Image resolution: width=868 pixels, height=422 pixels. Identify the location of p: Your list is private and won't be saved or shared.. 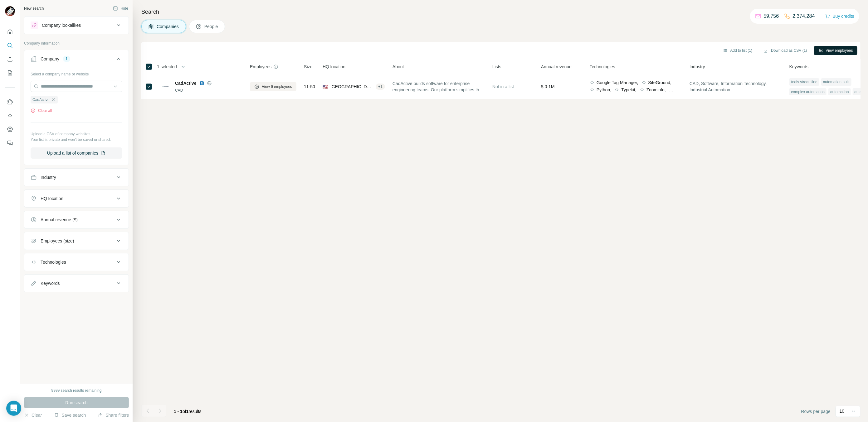
(76, 139).